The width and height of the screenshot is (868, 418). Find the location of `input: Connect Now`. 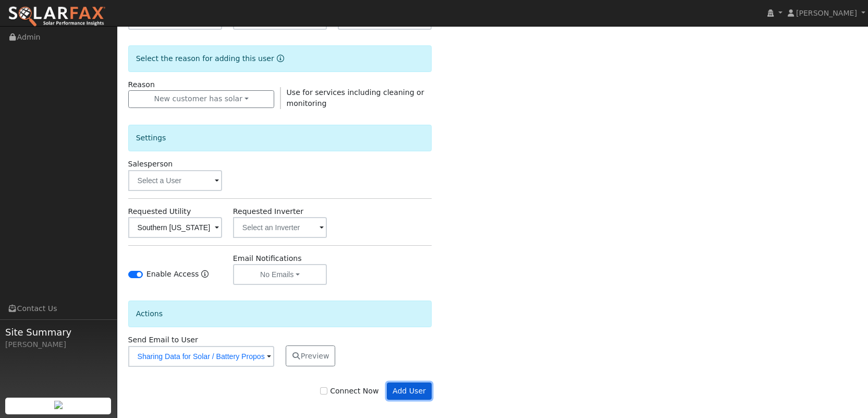

input: Connect Now is located at coordinates (324, 391).